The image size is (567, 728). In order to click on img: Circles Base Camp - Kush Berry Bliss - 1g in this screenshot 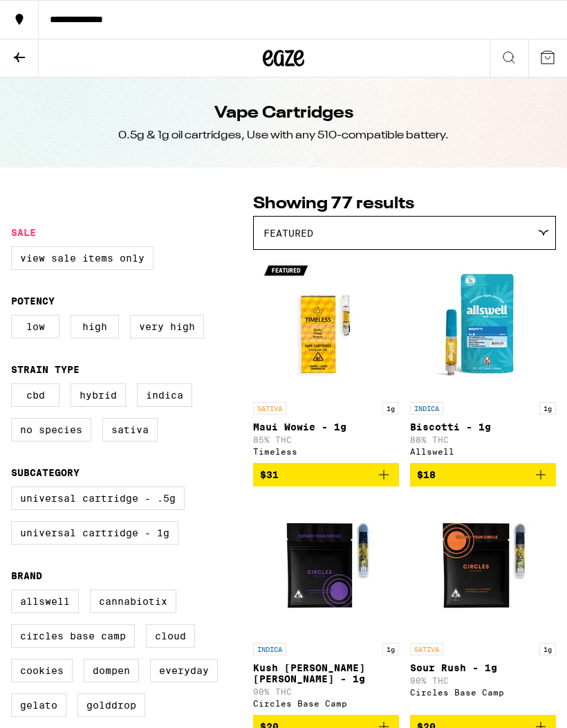, I will do `click(327, 567)`.